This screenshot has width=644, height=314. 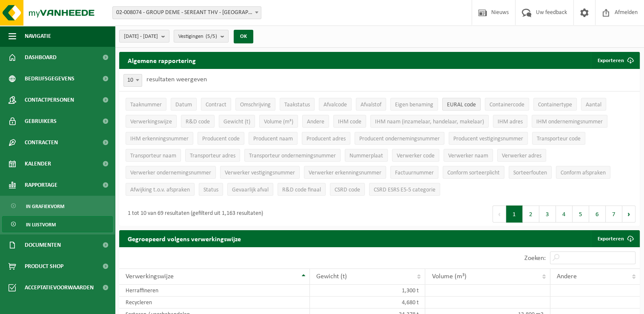 I want to click on button: CSRD codeCSRD code: Activate to sort, so click(x=347, y=190).